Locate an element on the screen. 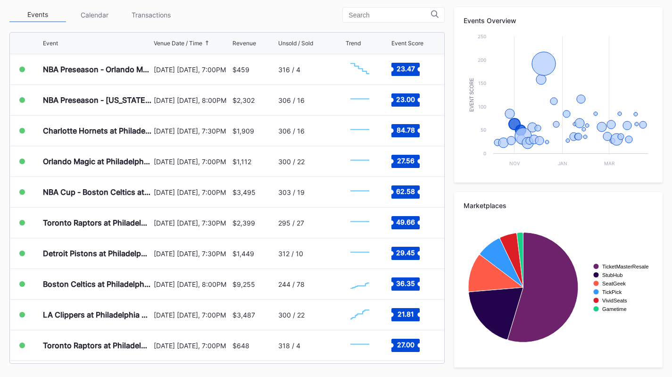  div: Event Score is located at coordinates (407, 43).